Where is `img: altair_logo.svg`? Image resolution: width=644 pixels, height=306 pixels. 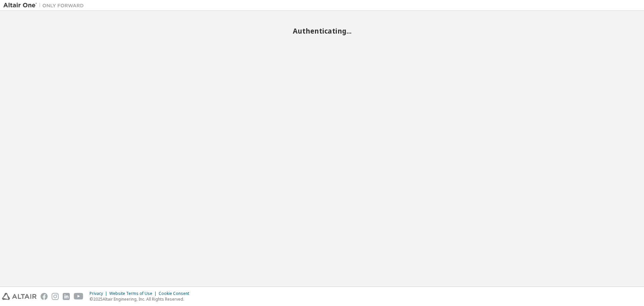
img: altair_logo.svg is located at coordinates (19, 296).